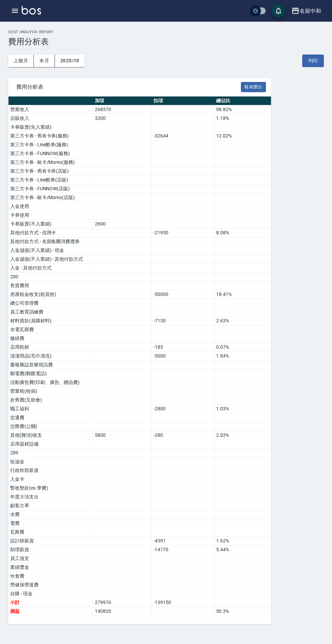 This screenshot has width=332, height=644. Describe the element at coordinates (51, 330) in the screenshot. I see `td: 水電瓦斯費` at that location.